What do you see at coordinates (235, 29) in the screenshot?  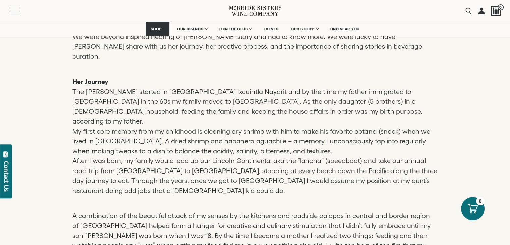 I see `a: JOIN THE CLUB` at bounding box center [235, 29].